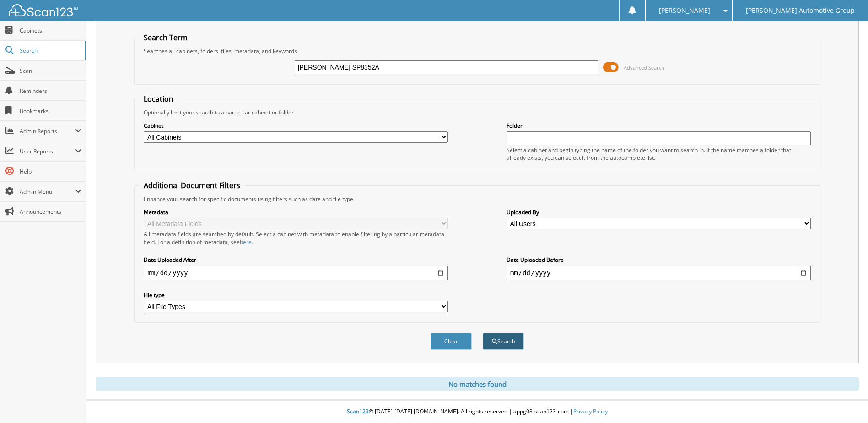 The image size is (868, 423). What do you see at coordinates (477, 51) in the screenshot?
I see `div: Searches all cabinets, folders, files, metadata, and keywords` at bounding box center [477, 51].